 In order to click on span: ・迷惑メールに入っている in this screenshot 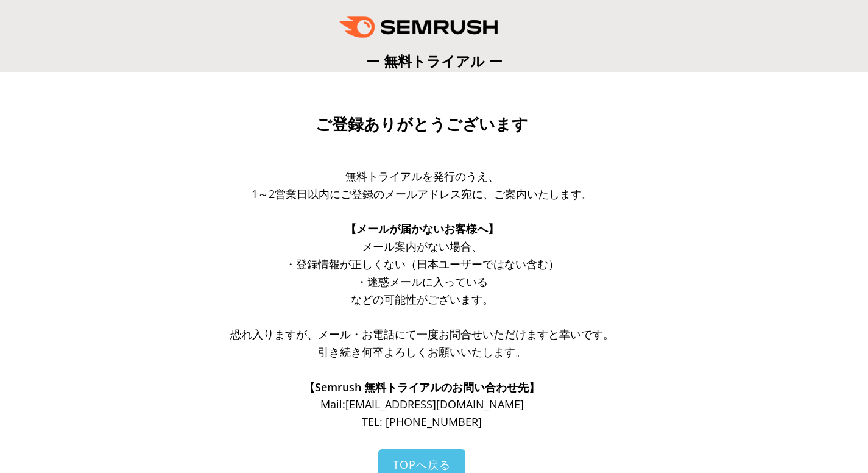, I will do `click(423, 281)`.